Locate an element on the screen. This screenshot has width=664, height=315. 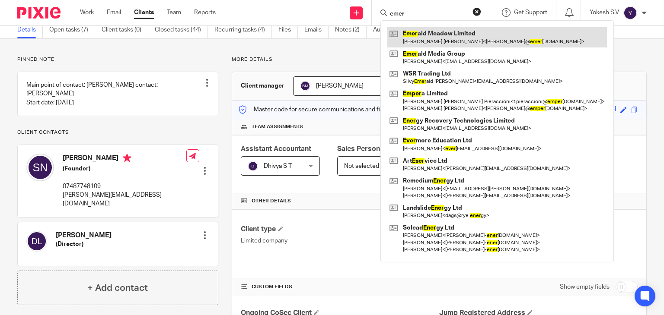
span: Get Support is located at coordinates (530, 13).